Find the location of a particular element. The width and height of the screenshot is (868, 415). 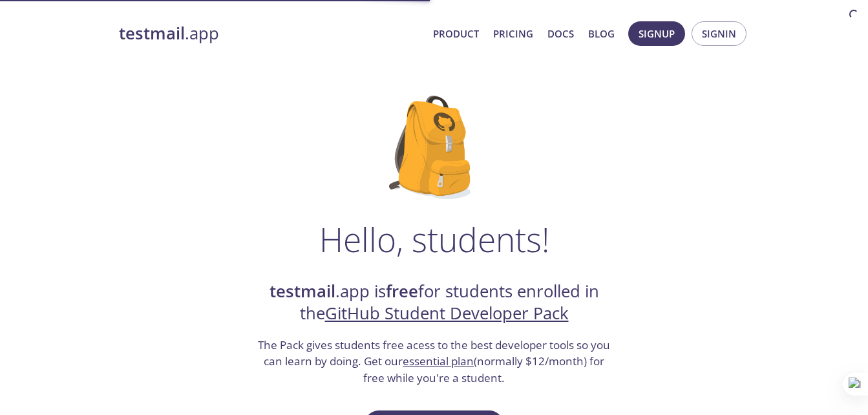

a: Pricing is located at coordinates (513, 34).